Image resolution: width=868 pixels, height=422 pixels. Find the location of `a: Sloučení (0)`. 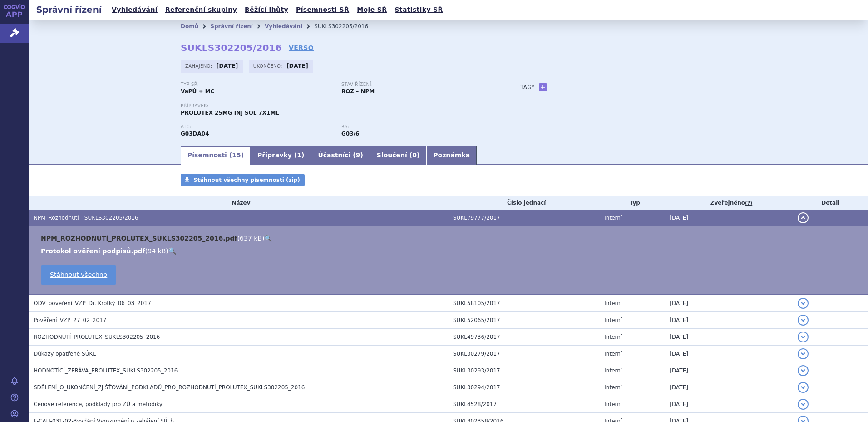

a: Sloučení (0) is located at coordinates (399, 155).